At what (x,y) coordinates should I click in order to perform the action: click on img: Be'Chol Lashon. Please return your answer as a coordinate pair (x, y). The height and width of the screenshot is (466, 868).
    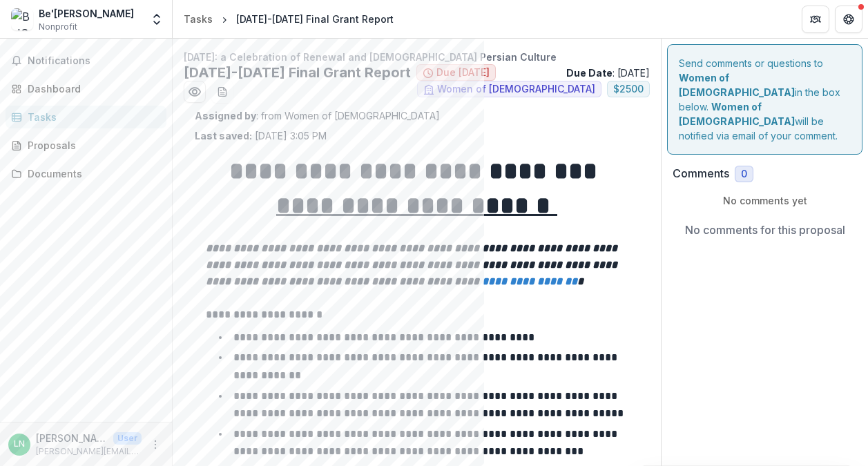
    Looking at the image, I should click on (22, 19).